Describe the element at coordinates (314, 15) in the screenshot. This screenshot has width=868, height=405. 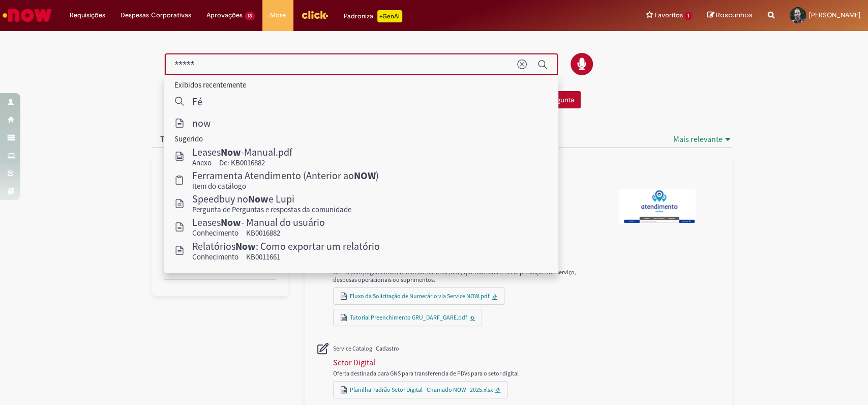
I see `img: click_logo_yellow_360x200.png` at that location.